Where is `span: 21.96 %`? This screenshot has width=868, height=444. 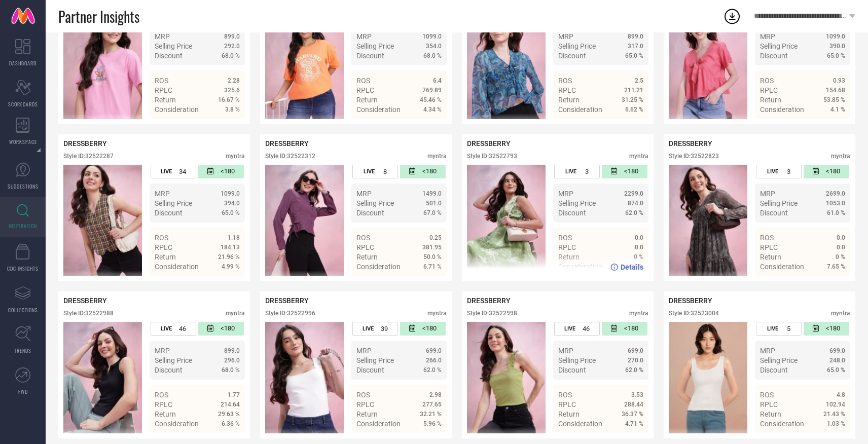 span: 21.96 % is located at coordinates (229, 257).